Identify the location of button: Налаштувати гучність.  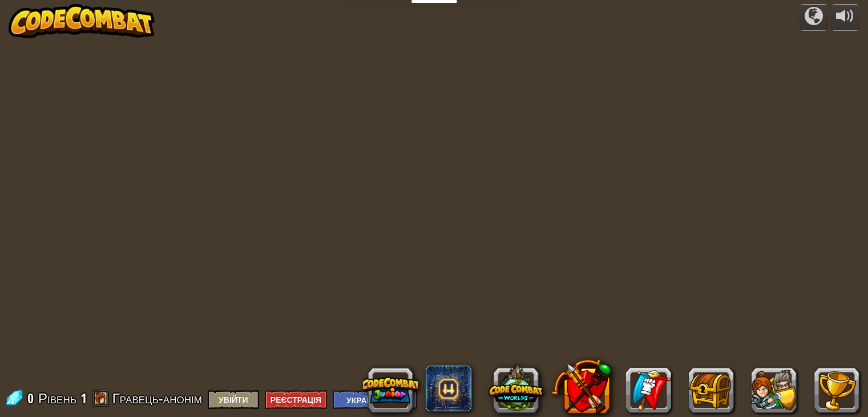
(845, 17).